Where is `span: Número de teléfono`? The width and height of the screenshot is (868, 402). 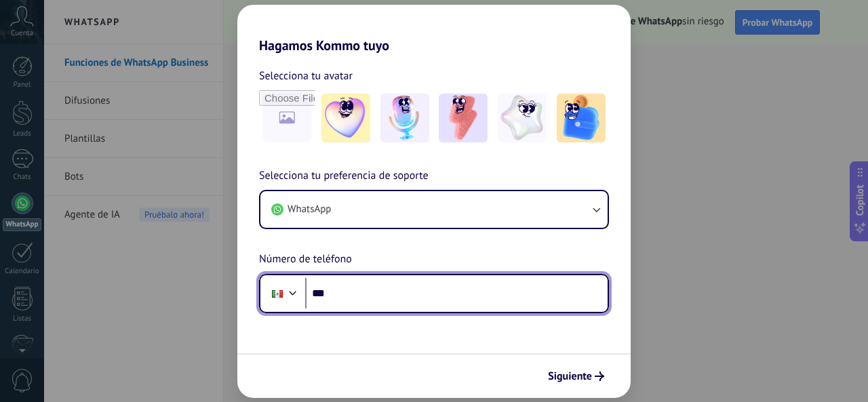 span: Número de teléfono is located at coordinates (305, 260).